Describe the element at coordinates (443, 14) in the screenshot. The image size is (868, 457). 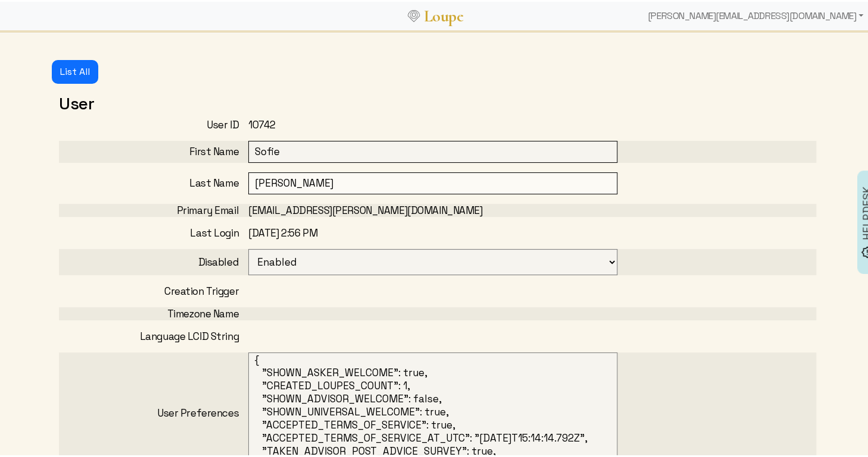
I see `a: Loupe` at that location.